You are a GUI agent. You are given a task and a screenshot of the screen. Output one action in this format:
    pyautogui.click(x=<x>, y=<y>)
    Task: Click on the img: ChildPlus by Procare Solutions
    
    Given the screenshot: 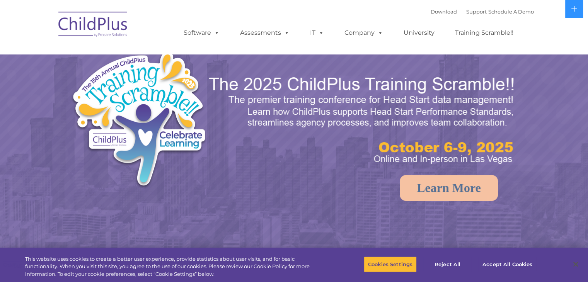 What is the action you would take?
    pyautogui.click(x=93, y=26)
    